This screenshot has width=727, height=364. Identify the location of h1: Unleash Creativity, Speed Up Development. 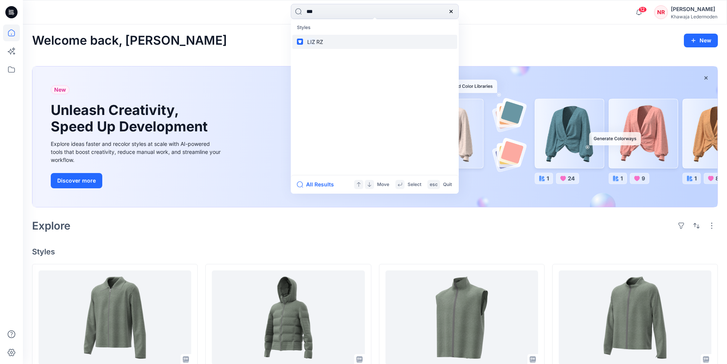
(131, 118).